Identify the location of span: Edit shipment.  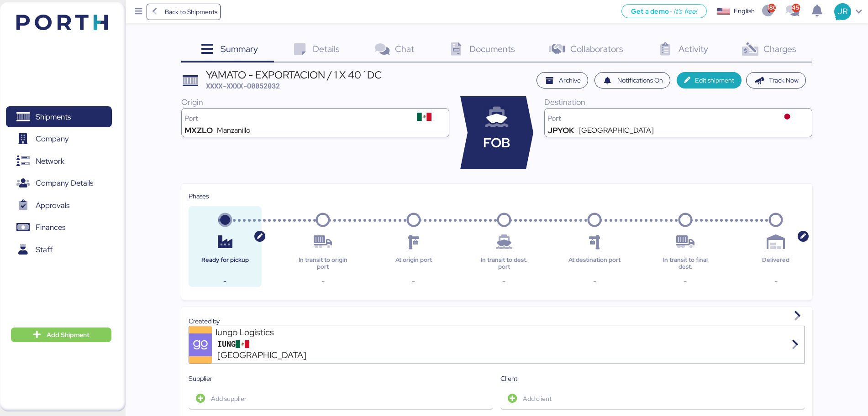
(715, 81).